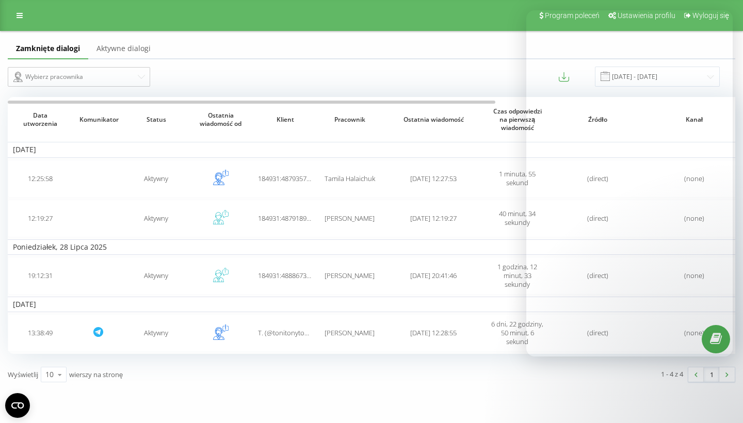  What do you see at coordinates (40, 218) in the screenshot?
I see `td: 12:19:27` at bounding box center [40, 218].